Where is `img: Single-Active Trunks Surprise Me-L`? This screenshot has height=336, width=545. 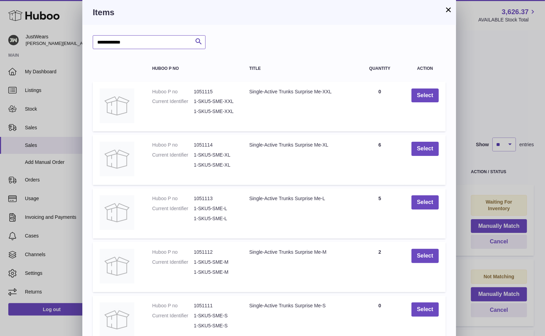 img: Single-Active Trunks Surprise Me-L is located at coordinates (117, 213).